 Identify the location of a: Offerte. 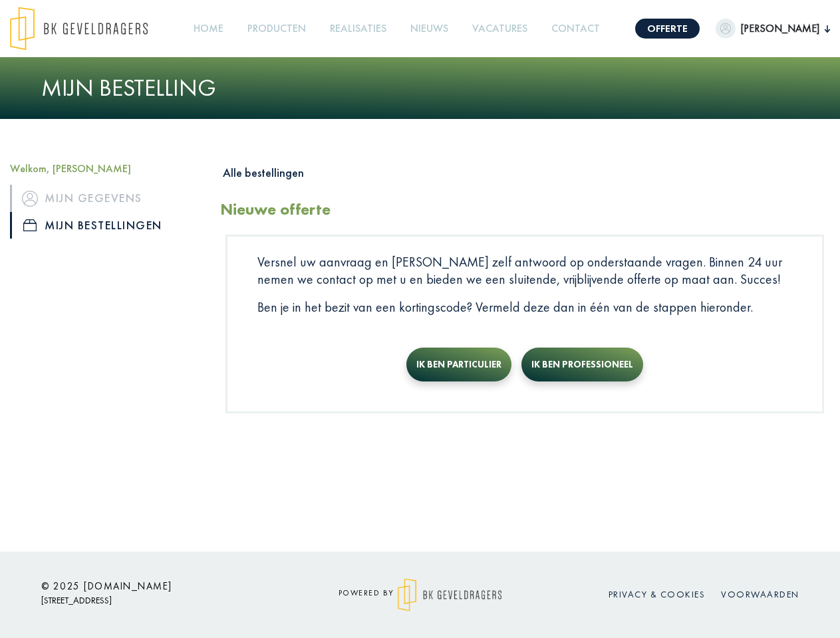
(667, 29).